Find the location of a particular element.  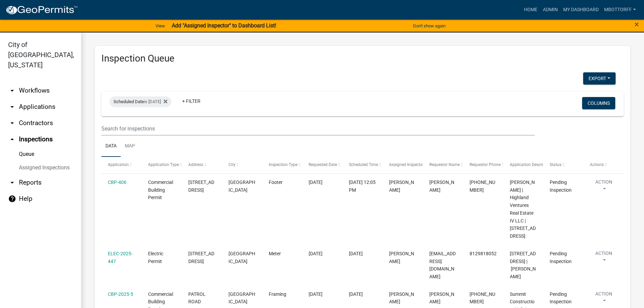

span: Scheduled Date is located at coordinates (129, 102).